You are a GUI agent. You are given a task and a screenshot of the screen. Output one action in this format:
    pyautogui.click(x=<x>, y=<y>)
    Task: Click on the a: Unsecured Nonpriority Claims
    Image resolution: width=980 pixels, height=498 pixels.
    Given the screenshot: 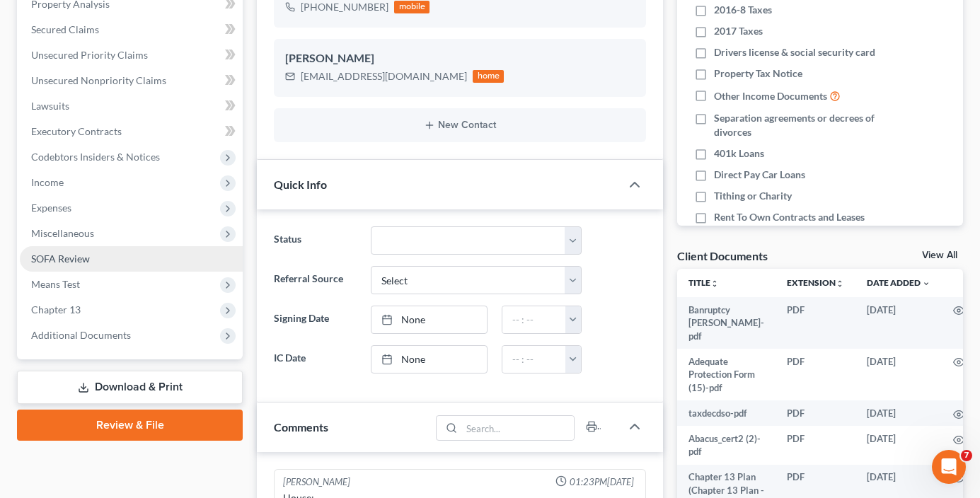 What is the action you would take?
    pyautogui.click(x=131, y=80)
    